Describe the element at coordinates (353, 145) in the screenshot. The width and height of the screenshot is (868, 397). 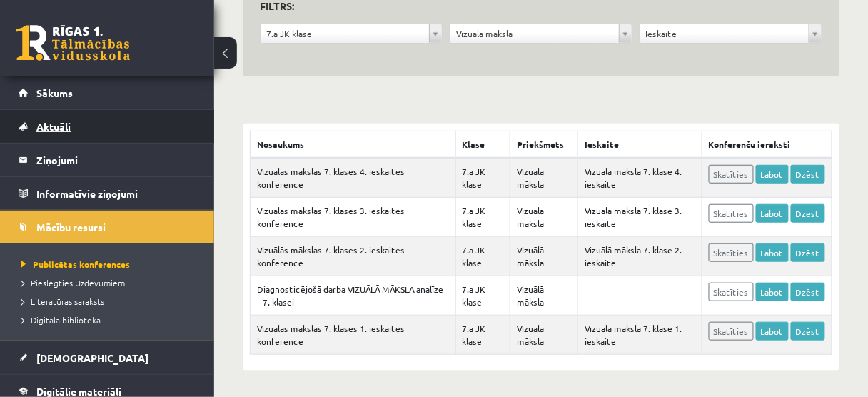
I see `th: Nosaukums` at that location.